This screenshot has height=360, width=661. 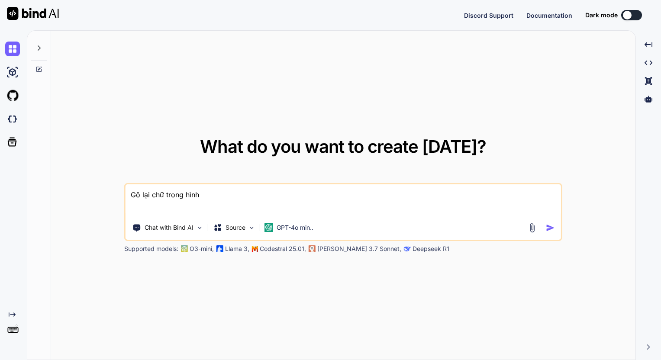 I want to click on img: GPT-4o mini, so click(x=269, y=228).